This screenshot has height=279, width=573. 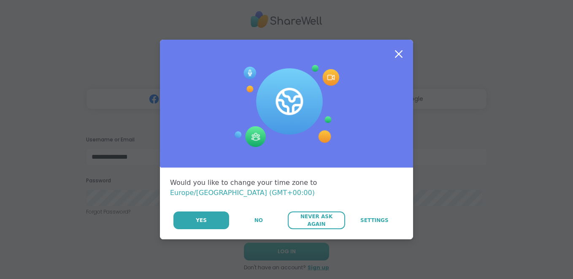 What do you see at coordinates (201, 220) in the screenshot?
I see `button: Yes` at bounding box center [201, 220].